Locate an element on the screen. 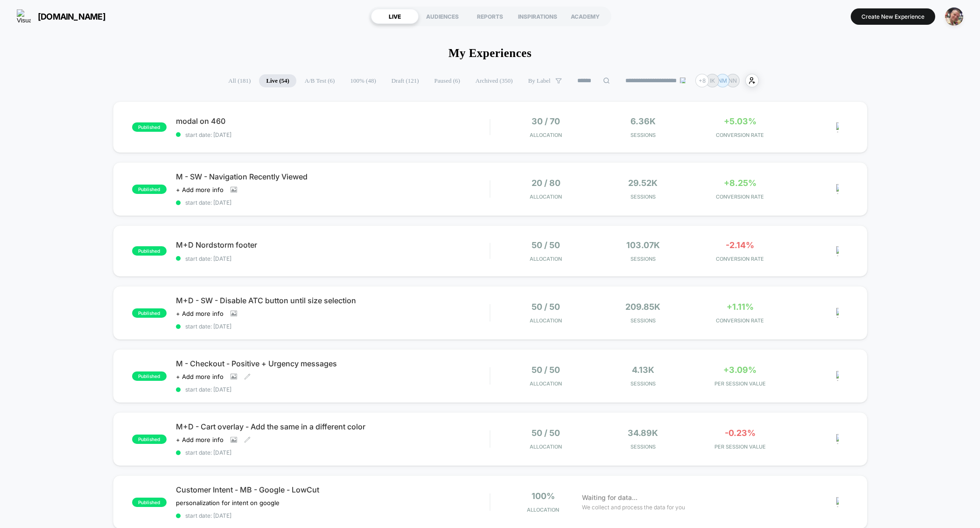 The width and height of the screenshot is (980, 528). span: By Label is located at coordinates (539, 81).